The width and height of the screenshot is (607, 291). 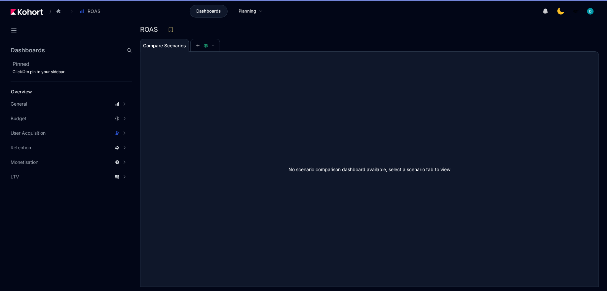 I want to click on img: logo_MoneyTimeLogo_1_20250619094856634230.png, so click(x=576, y=11).